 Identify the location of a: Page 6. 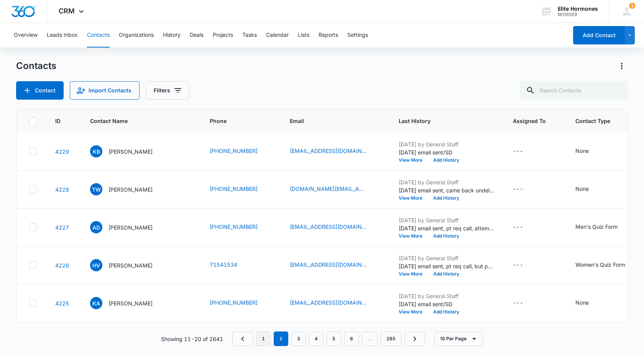
(352, 339).